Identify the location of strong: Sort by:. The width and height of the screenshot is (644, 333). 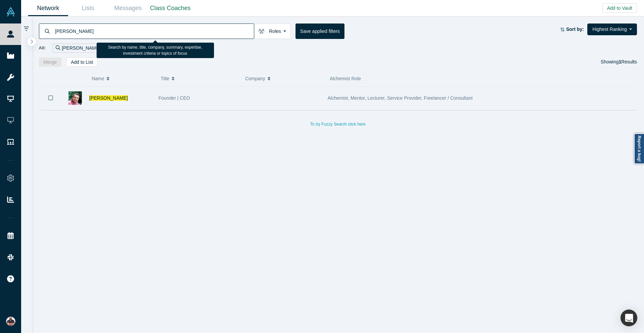
(575, 29).